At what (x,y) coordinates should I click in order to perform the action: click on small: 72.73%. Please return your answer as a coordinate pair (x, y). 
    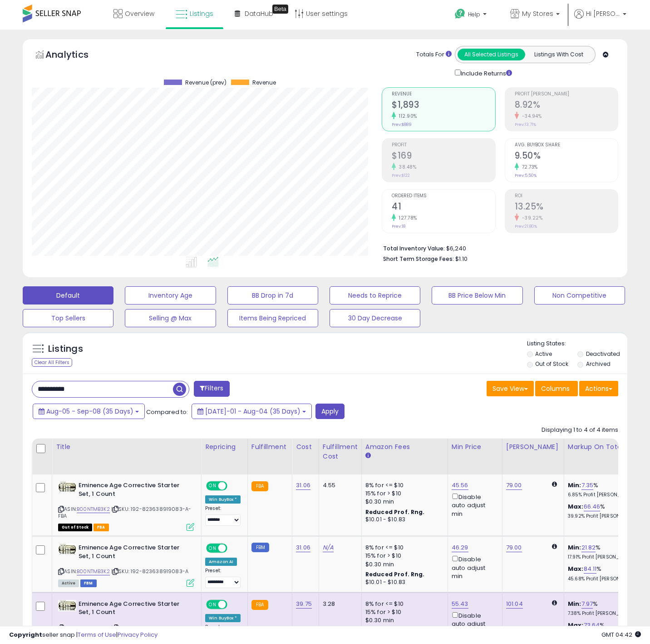
    Looking at the image, I should click on (529, 167).